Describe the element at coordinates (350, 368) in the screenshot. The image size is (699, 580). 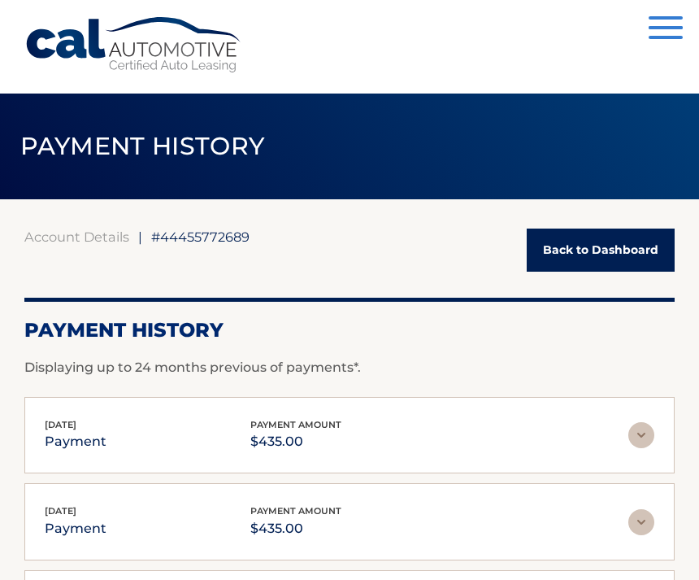
I see `p: Displaying up to 24 months previous of payments*.` at that location.